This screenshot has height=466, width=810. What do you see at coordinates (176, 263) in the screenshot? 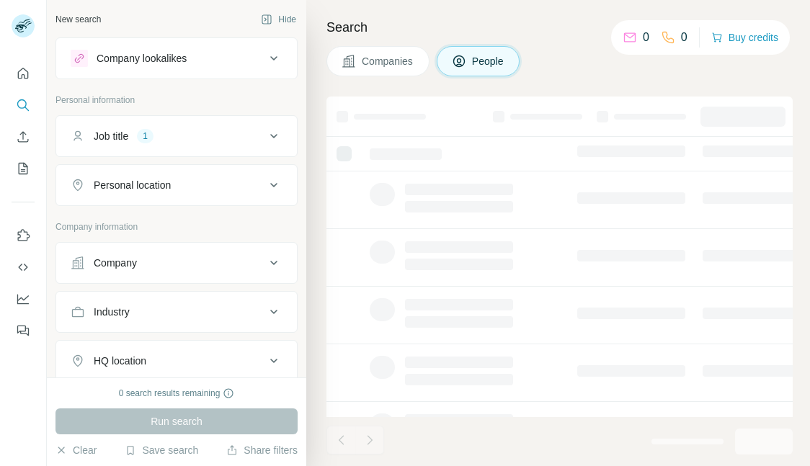
I see `button: Company` at bounding box center [176, 263].